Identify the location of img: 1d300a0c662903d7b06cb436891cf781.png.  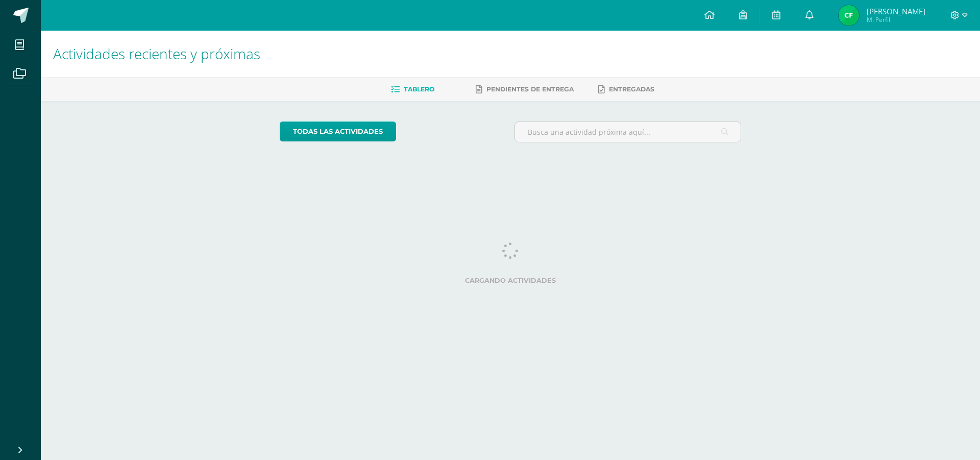
(850, 15).